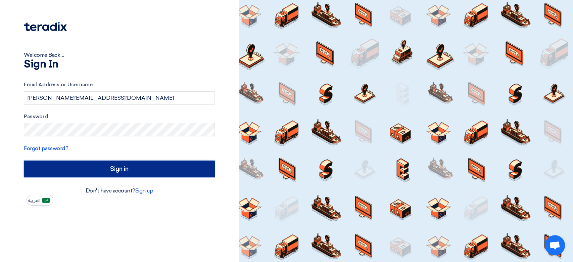  Describe the element at coordinates (40, 200) in the screenshot. I see `button: العربية` at that location.